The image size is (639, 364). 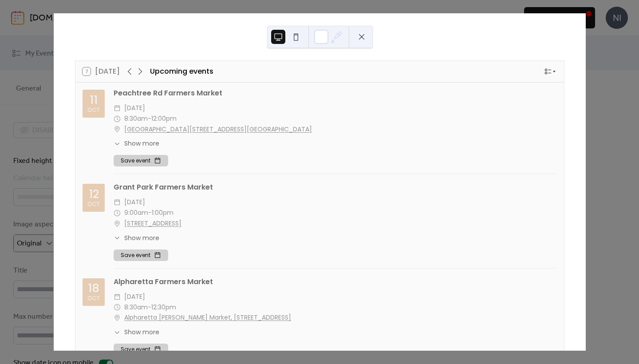 I want to click on div: 11, so click(x=93, y=100).